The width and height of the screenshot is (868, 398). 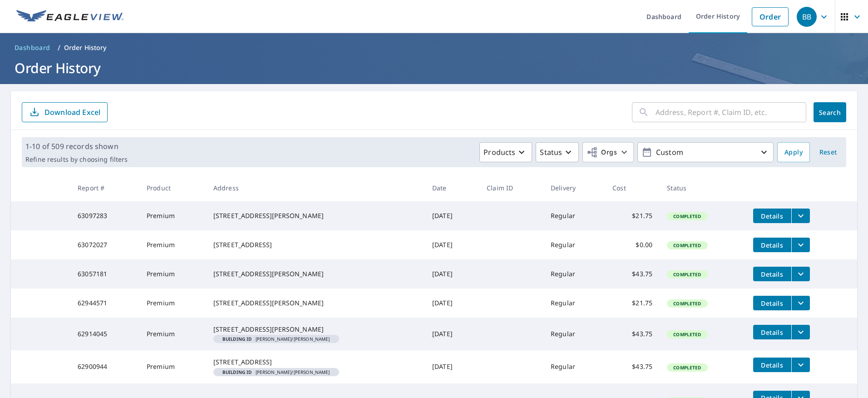 I want to click on th: Delivery, so click(x=574, y=187).